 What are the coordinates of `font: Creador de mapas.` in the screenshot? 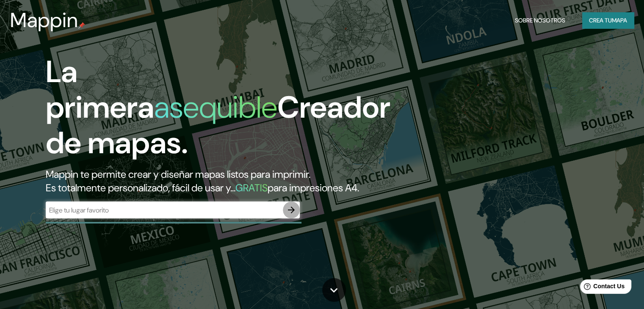 It's located at (218, 125).